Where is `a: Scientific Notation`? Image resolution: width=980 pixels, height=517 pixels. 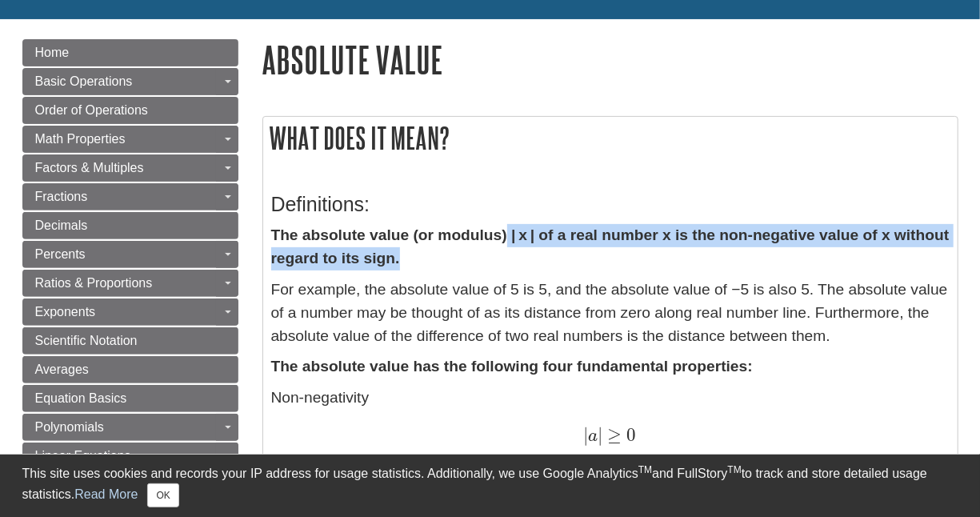
a: Scientific Notation is located at coordinates (131, 342).